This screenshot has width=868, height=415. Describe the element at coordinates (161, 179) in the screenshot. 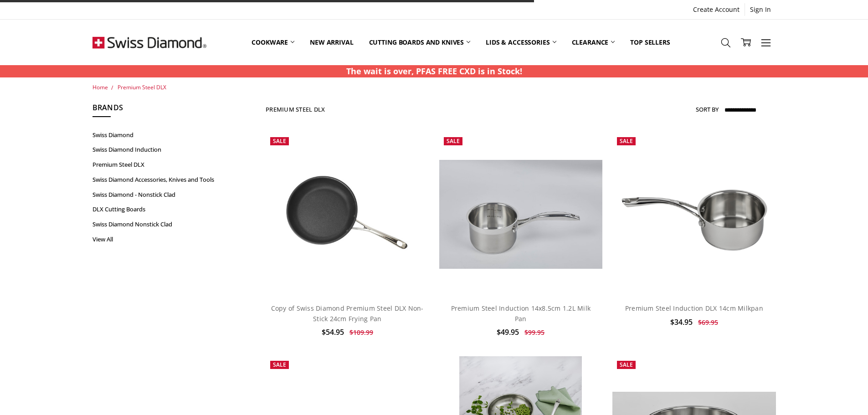

I see `a: Swiss Diamond Accessories, Knives and Tools` at that location.